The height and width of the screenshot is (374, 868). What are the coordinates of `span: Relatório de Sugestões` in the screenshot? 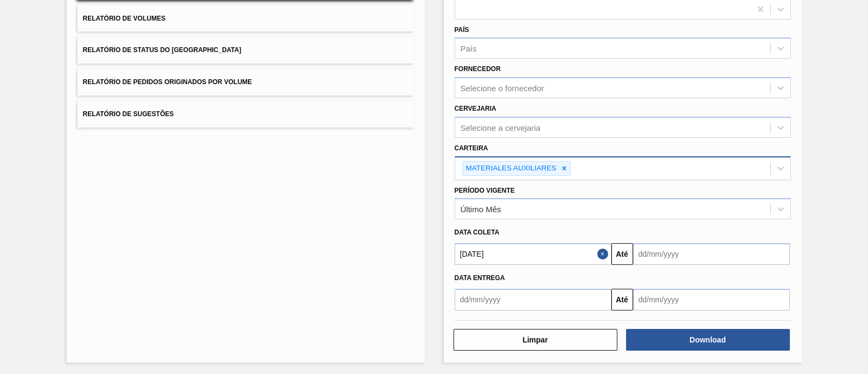 It's located at (128, 114).